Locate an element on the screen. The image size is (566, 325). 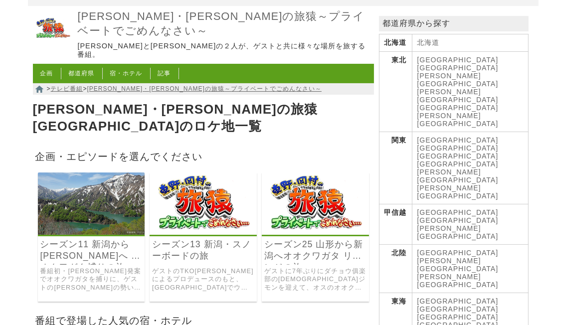
th: 甲信越 is located at coordinates (396, 225).